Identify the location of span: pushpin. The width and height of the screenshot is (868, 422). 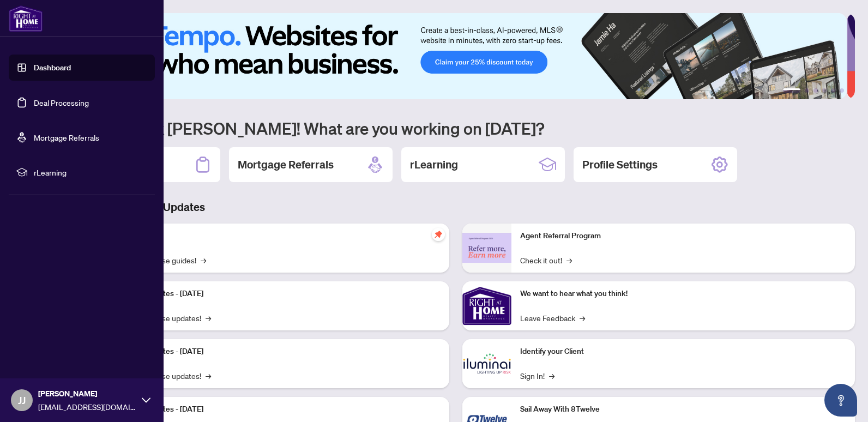
(438, 234).